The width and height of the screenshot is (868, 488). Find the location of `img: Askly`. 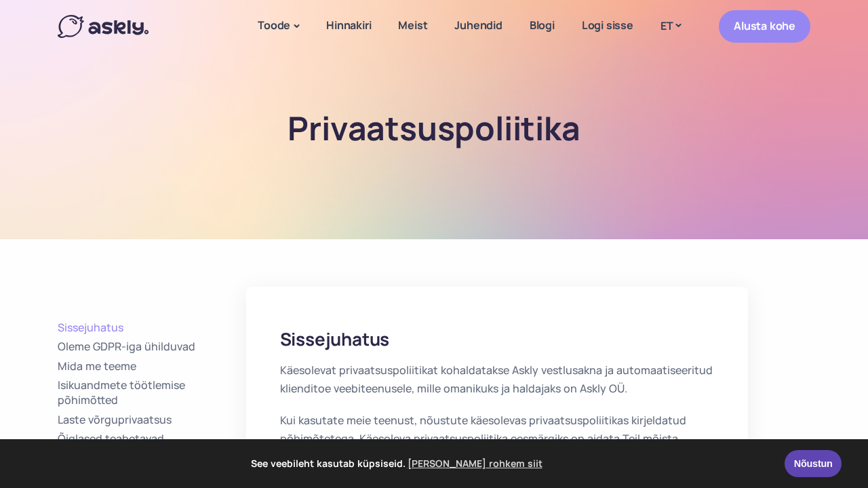

img: Askly is located at coordinates (103, 27).